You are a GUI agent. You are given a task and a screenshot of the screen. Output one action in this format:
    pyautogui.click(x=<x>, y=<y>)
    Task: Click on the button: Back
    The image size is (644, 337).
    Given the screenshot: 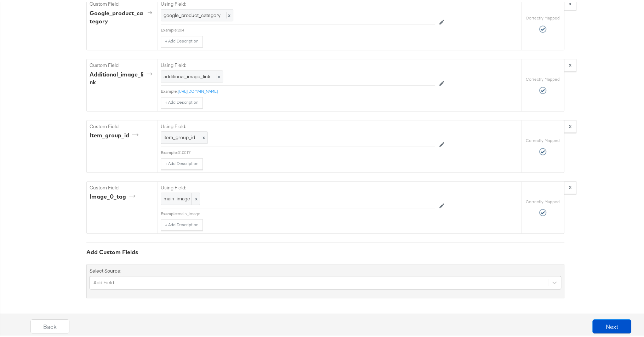 What is the action you would take?
    pyautogui.click(x=50, y=325)
    